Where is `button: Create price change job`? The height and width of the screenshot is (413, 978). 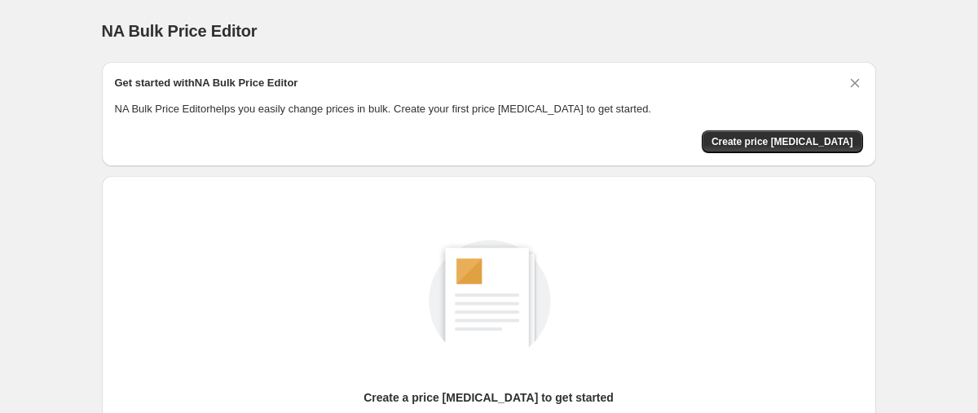 button: Create price change job is located at coordinates (782, 142).